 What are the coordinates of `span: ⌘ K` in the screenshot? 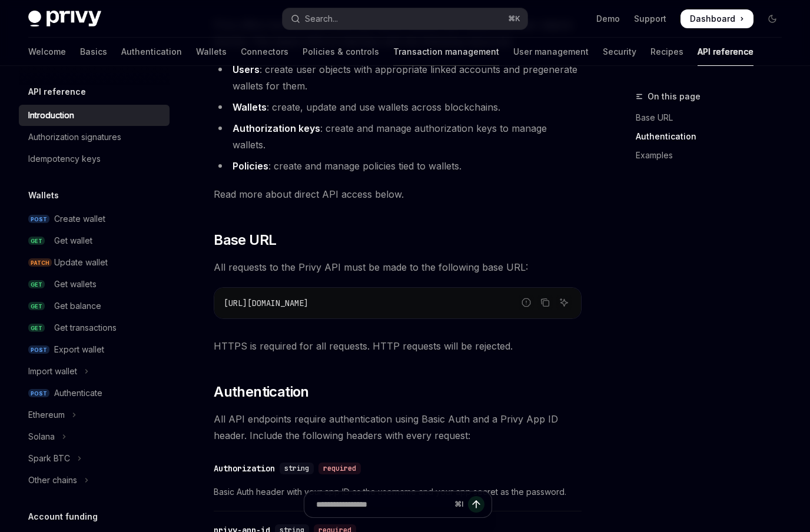 It's located at (514, 19).